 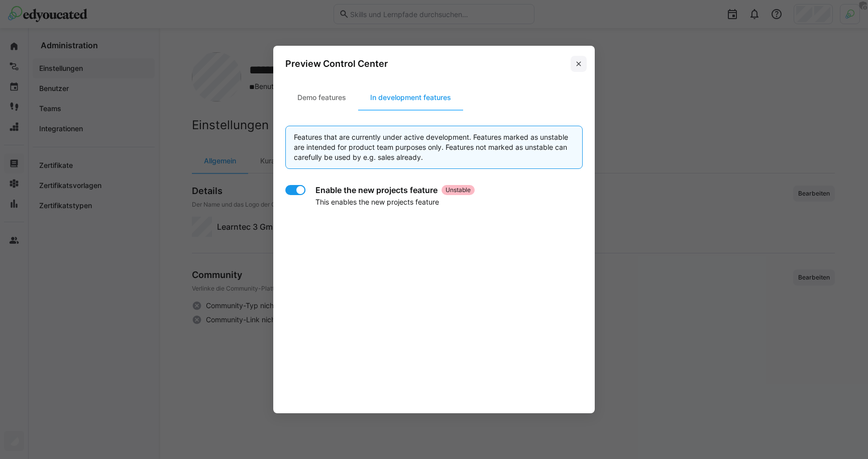 I want to click on div: In development features, so click(x=410, y=97).